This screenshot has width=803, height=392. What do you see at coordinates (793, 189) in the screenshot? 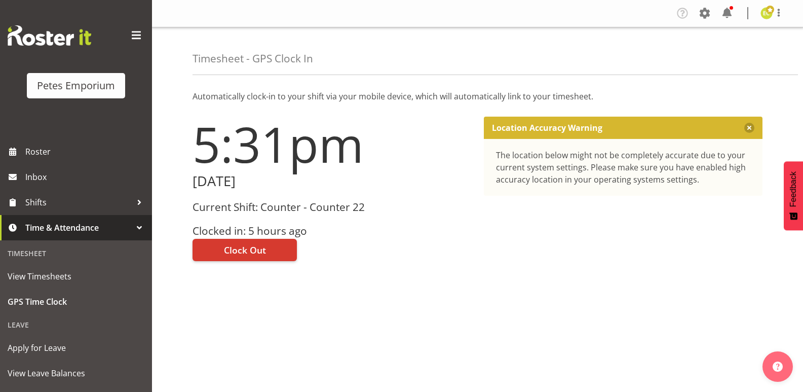
I see `span: Feedback` at bounding box center [793, 189].